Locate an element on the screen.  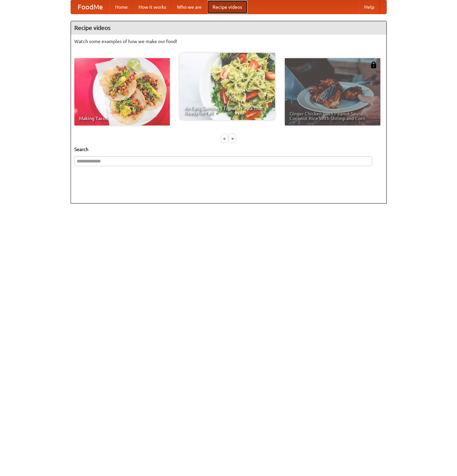
h4: Recipe videos is located at coordinates (229, 28).